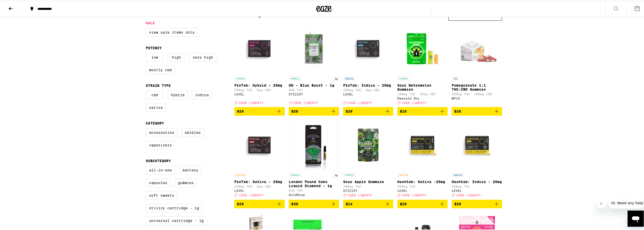  What do you see at coordinates (336, 174) in the screenshot?
I see `p: 1g` at bounding box center [336, 174].